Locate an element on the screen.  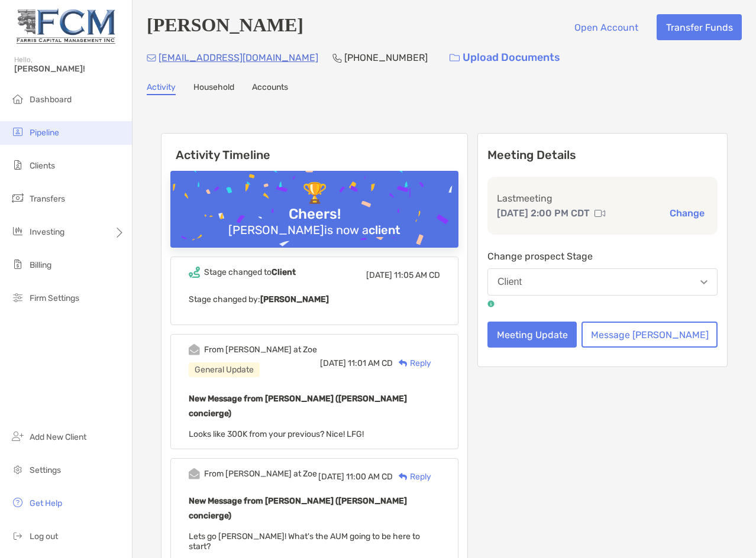
span: Get Help is located at coordinates (46, 503).